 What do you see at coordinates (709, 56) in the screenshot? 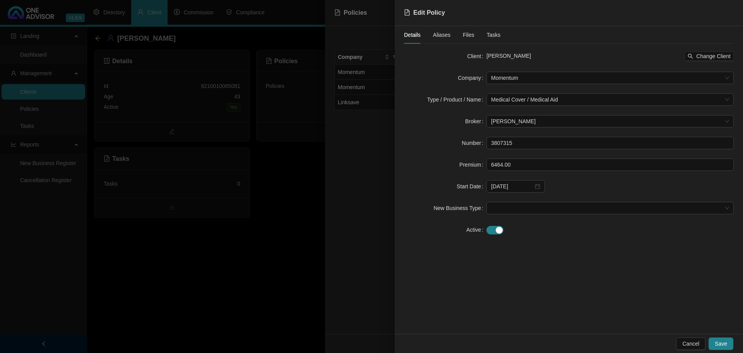
I see `button: Change Client` at bounding box center [709, 56].